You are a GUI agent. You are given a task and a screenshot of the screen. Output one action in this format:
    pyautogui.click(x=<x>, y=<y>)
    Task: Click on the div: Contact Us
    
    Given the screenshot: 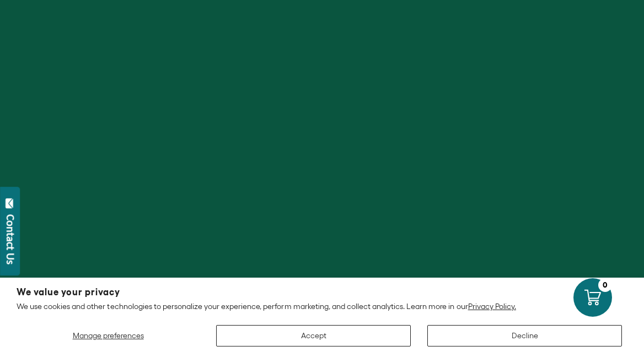 What is the action you would take?
    pyautogui.click(x=10, y=239)
    